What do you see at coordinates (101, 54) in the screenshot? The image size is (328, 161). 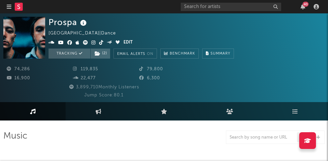 I see `button: (2)` at bounding box center [101, 54].